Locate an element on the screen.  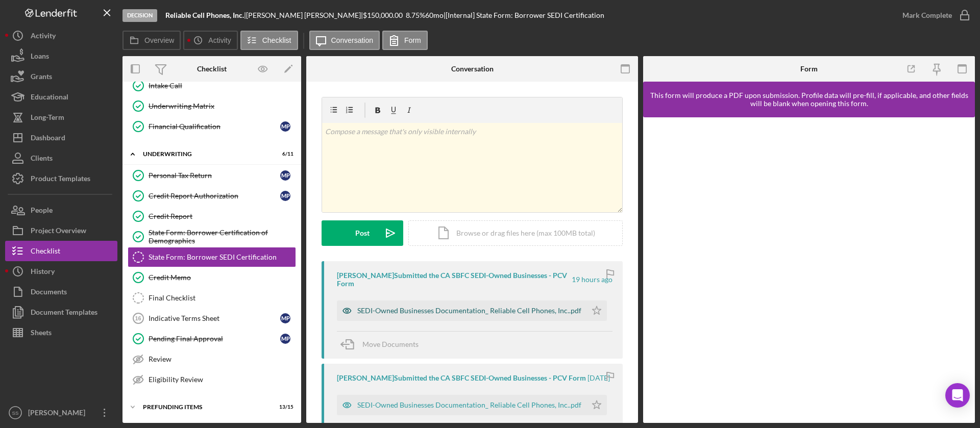
div: Document Templates is located at coordinates (64, 313).